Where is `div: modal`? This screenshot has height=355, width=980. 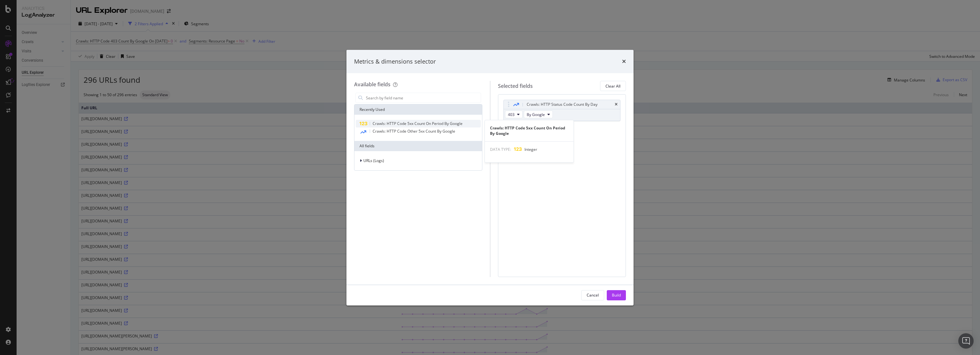
div: modal is located at coordinates (490, 178).